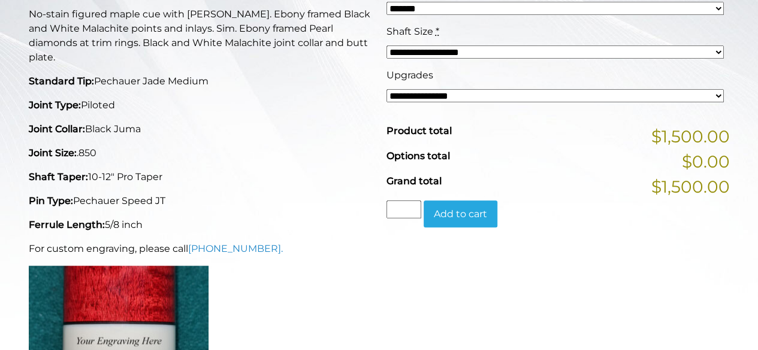  Describe the element at coordinates (200, 153) in the screenshot. I see `p: .850` at that location.